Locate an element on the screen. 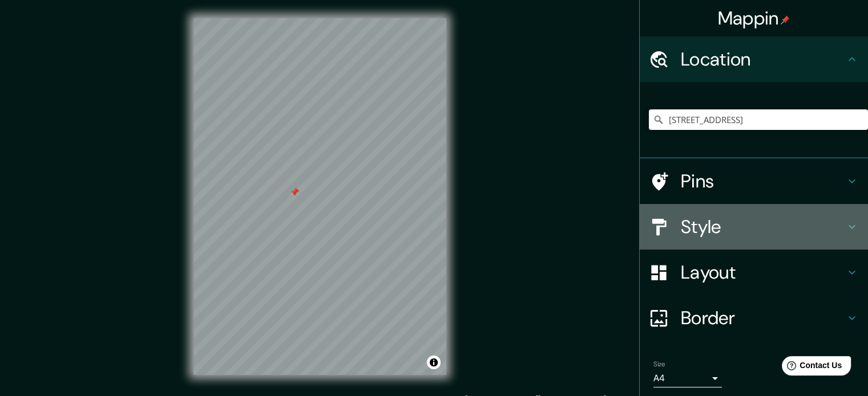 This screenshot has height=396, width=868. div: Style is located at coordinates (754, 227).